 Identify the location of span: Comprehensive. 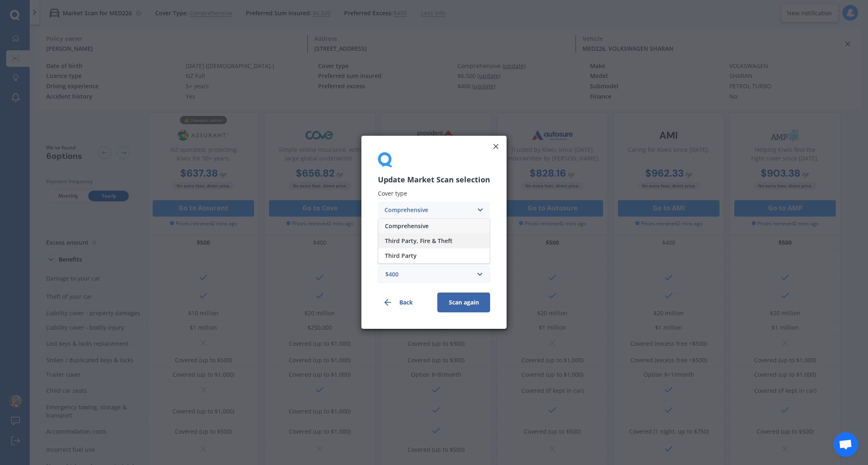
(407, 226).